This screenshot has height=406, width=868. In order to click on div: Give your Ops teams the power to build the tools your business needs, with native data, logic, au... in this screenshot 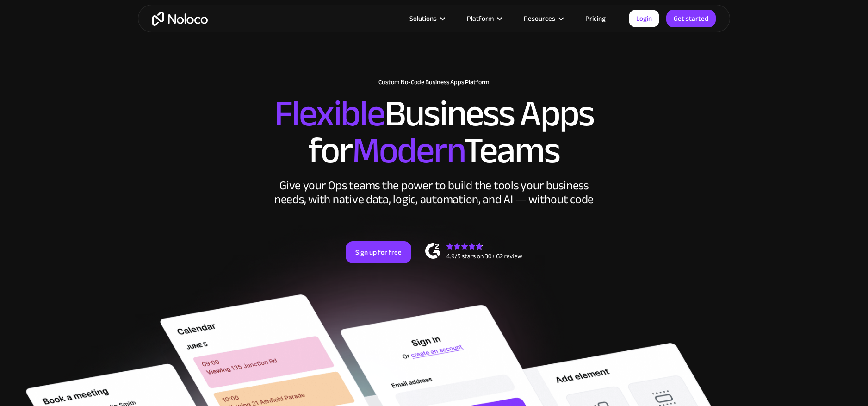, I will do `click(434, 193)`.